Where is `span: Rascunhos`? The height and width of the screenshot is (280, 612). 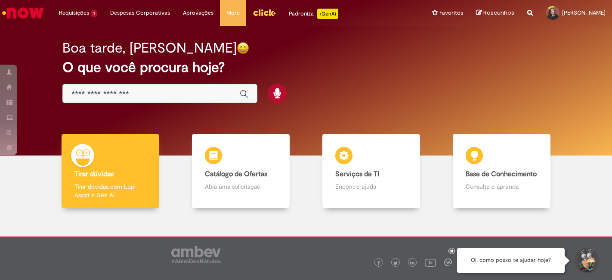
span: Rascunhos is located at coordinates (499, 12).